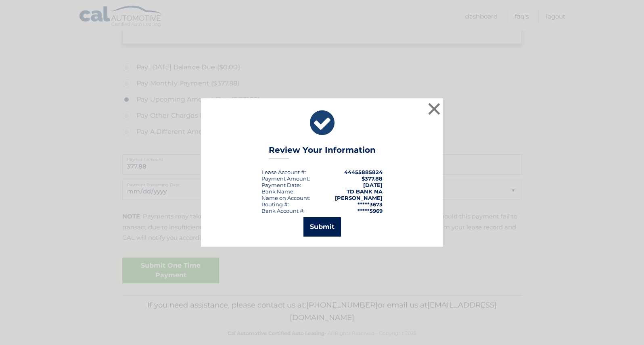 This screenshot has width=644, height=345. Describe the element at coordinates (322, 152) in the screenshot. I see `h3: Review Your Information` at that location.